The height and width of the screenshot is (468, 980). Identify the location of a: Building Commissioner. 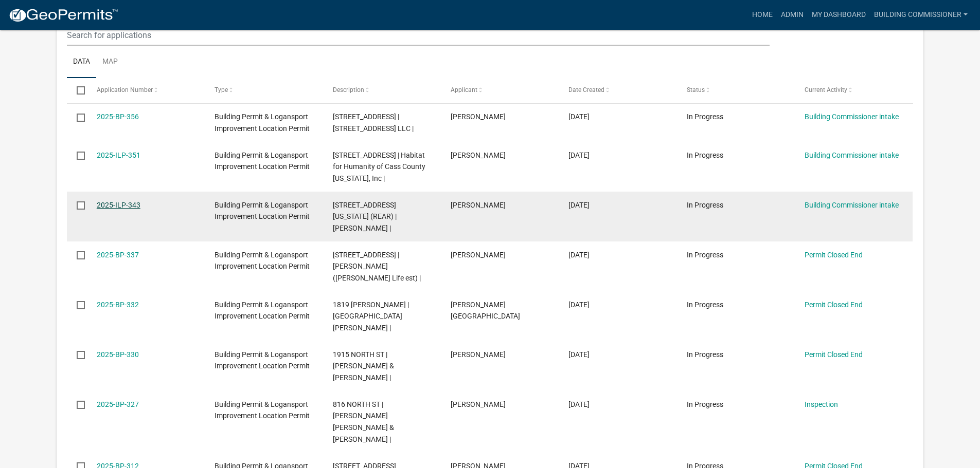
(921, 15).